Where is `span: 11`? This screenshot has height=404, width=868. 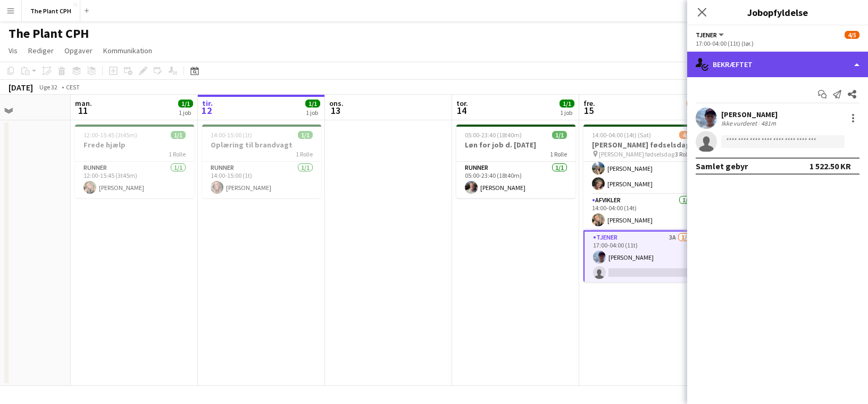
span: 11 is located at coordinates (83, 110).